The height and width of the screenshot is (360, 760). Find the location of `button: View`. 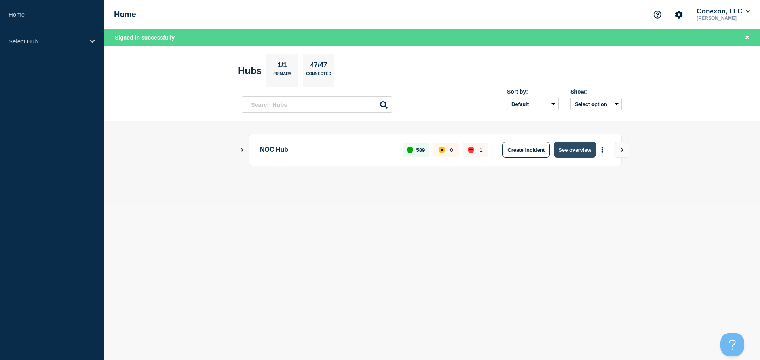

button: View is located at coordinates (621, 150).